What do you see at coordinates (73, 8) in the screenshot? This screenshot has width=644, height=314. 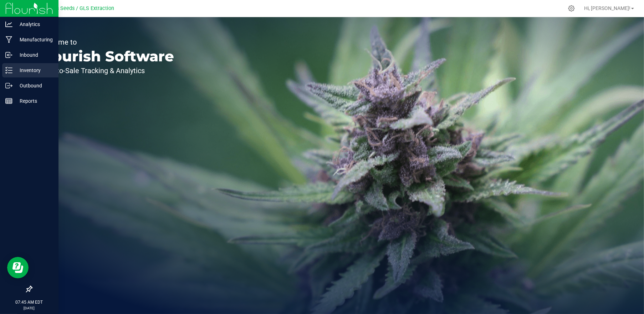 I see `span: Great Lakes Seeds / GLS Extraction` at bounding box center [73, 8].